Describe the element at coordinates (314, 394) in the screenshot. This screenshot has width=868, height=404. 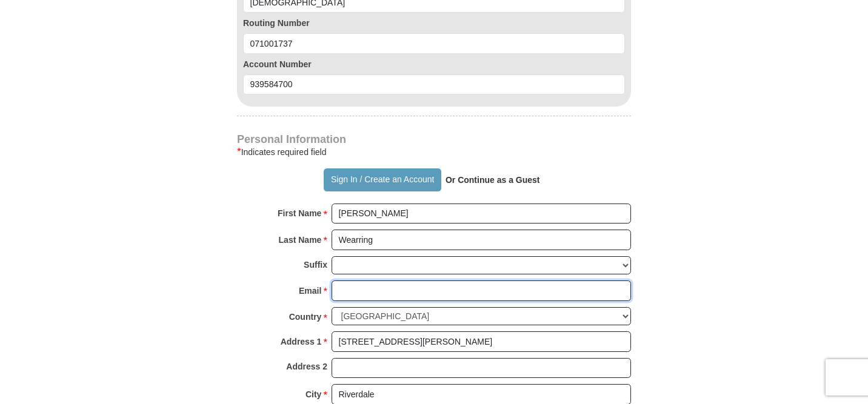
I see `strong: City` at that location.